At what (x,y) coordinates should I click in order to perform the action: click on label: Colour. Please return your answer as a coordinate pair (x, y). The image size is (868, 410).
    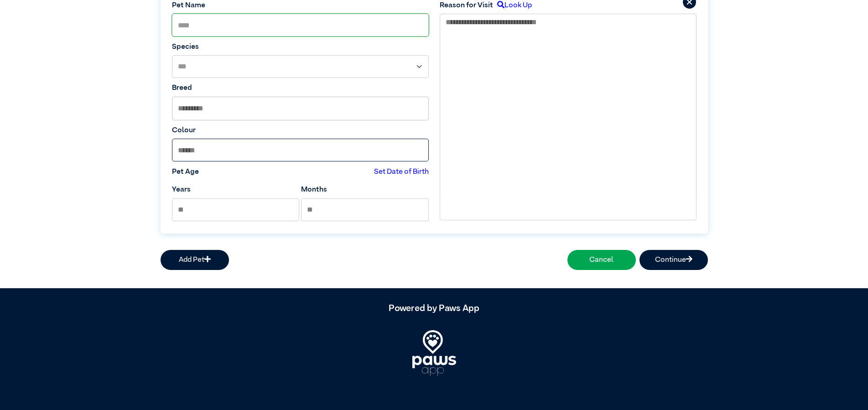
    Looking at the image, I should click on (300, 130).